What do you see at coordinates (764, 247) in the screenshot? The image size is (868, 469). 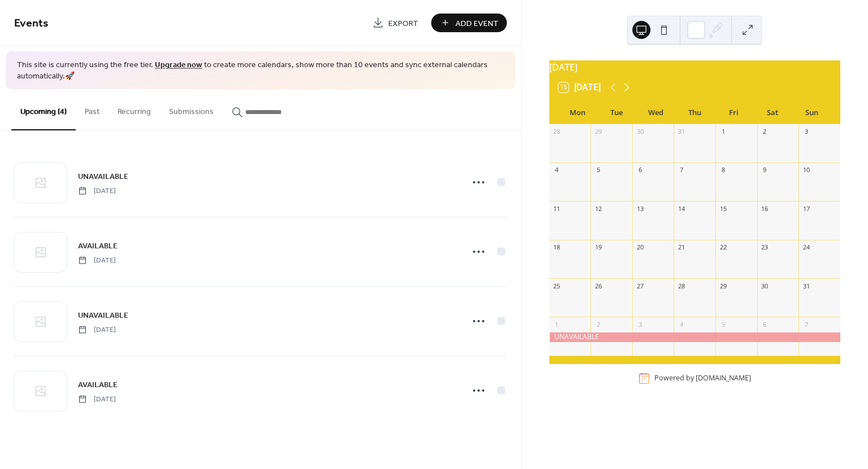 I see `div: 23` at bounding box center [764, 247].